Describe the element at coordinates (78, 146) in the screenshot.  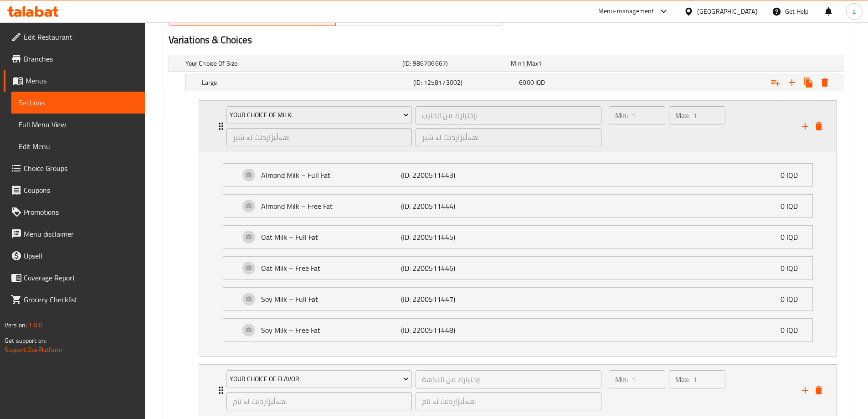
I see `span: Edit Menu` at that location.